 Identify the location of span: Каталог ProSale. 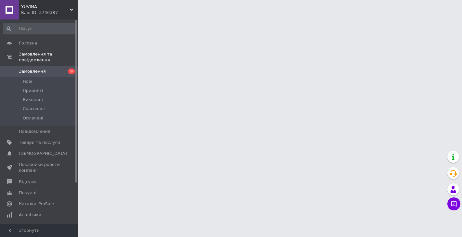
(36, 204).